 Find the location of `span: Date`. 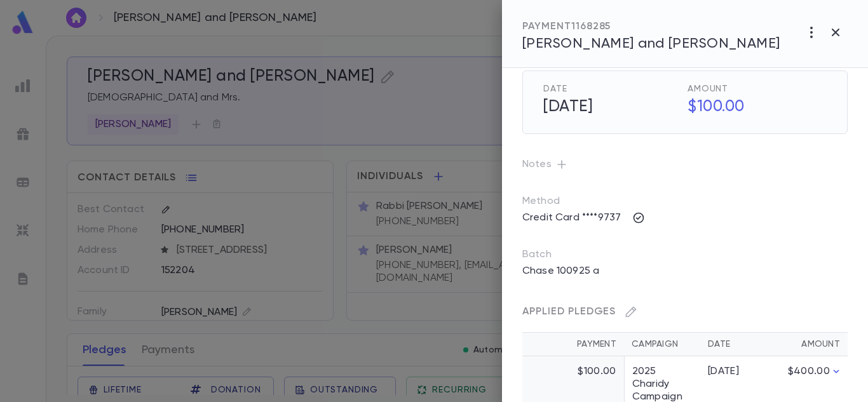

span: Date is located at coordinates (612, 89).